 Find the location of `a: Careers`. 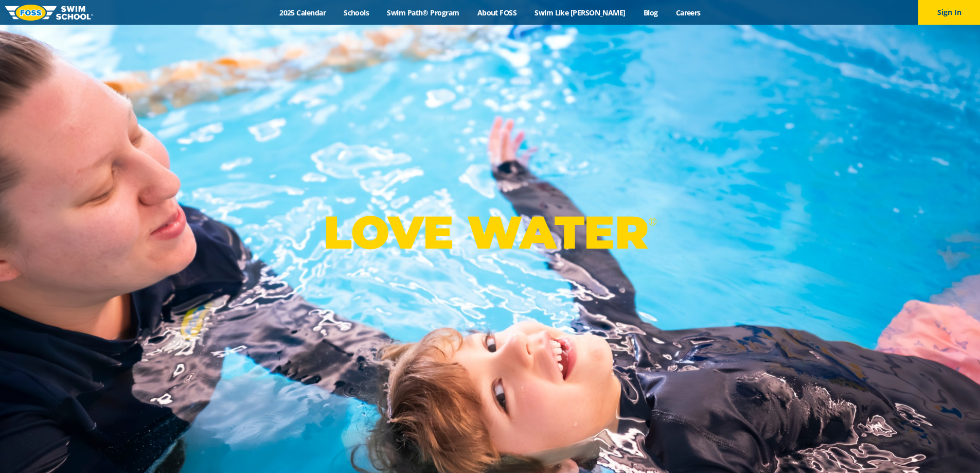

a: Careers is located at coordinates (688, 13).